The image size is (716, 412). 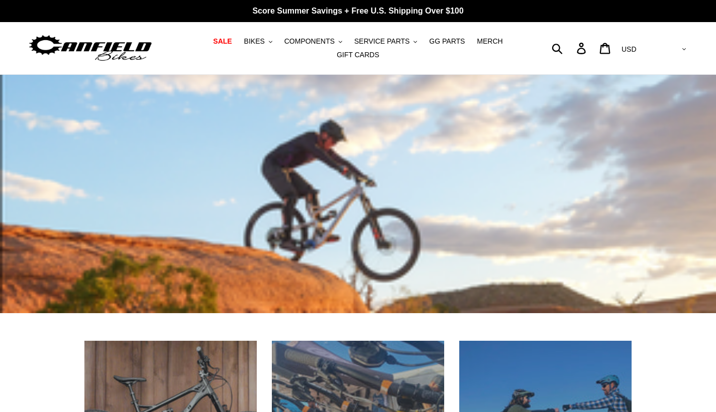 What do you see at coordinates (358, 55) in the screenshot?
I see `a: GIFT CARDS` at bounding box center [358, 55].